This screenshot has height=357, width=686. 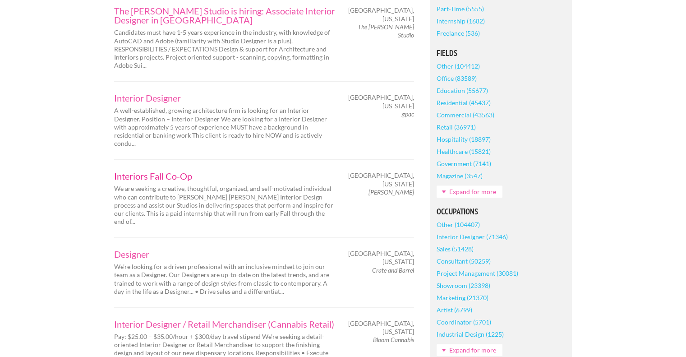 What do you see at coordinates (458, 224) in the screenshot?
I see `a: Other (104407)` at bounding box center [458, 224].